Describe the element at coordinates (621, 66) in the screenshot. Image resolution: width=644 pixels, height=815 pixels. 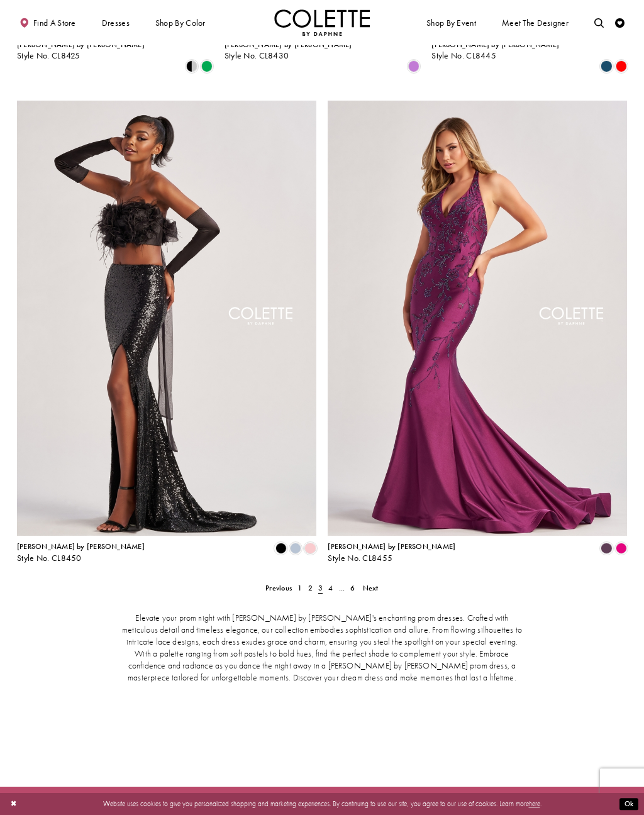
I see `i: Red` at that location.